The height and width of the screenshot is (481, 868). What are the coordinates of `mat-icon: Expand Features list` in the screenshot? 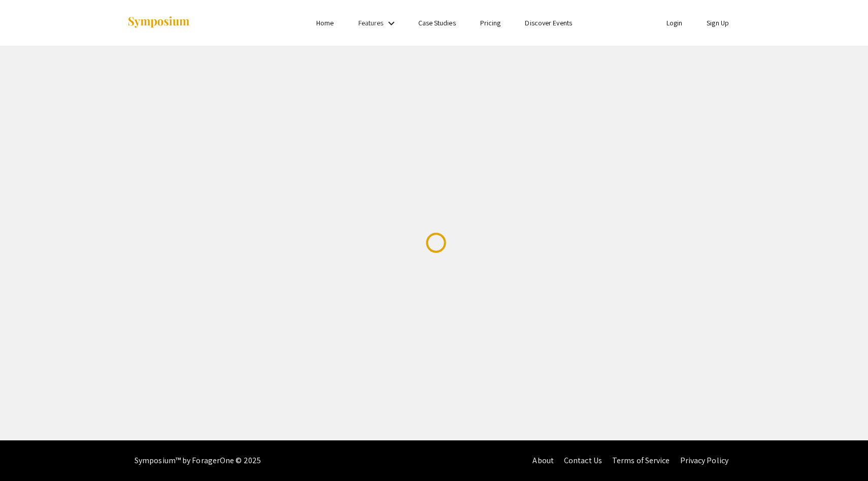 It's located at (392, 23).